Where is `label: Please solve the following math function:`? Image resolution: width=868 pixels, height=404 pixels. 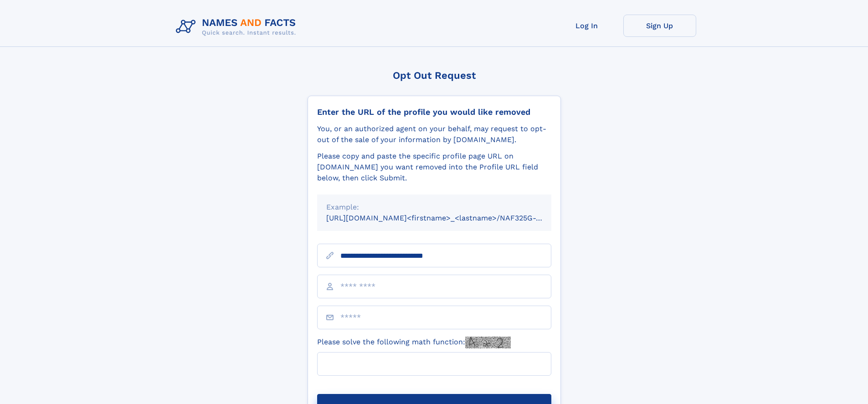
label: Please solve the following math function: is located at coordinates (414, 342).